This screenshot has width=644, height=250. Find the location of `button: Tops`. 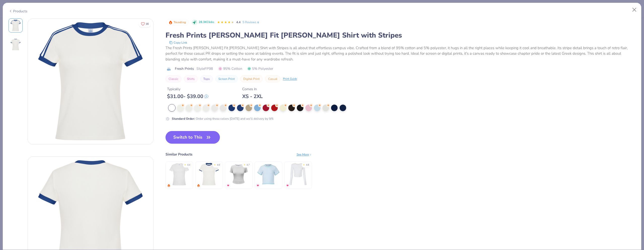

button: Tops is located at coordinates (206, 79).